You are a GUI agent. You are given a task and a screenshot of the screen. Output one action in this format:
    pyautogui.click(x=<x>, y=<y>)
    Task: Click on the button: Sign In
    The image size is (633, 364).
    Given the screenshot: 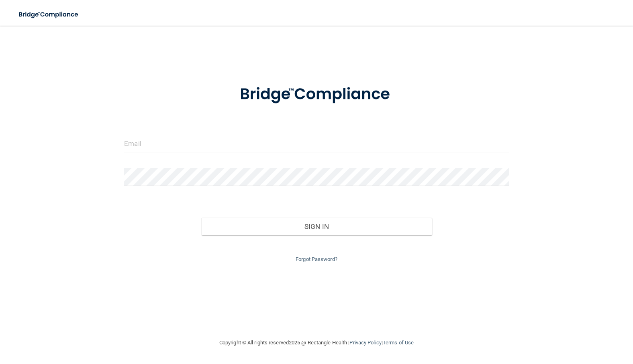 What is the action you would take?
    pyautogui.click(x=316, y=227)
    